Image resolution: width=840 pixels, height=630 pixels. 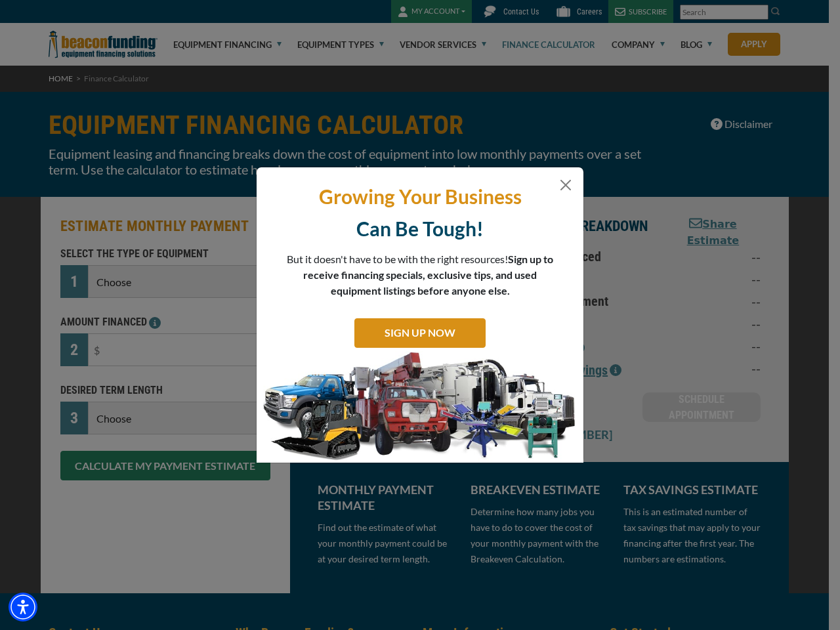 What do you see at coordinates (420, 275) in the screenshot?
I see `p: But it doesn't have to be with the right resources!` at bounding box center [420, 275].